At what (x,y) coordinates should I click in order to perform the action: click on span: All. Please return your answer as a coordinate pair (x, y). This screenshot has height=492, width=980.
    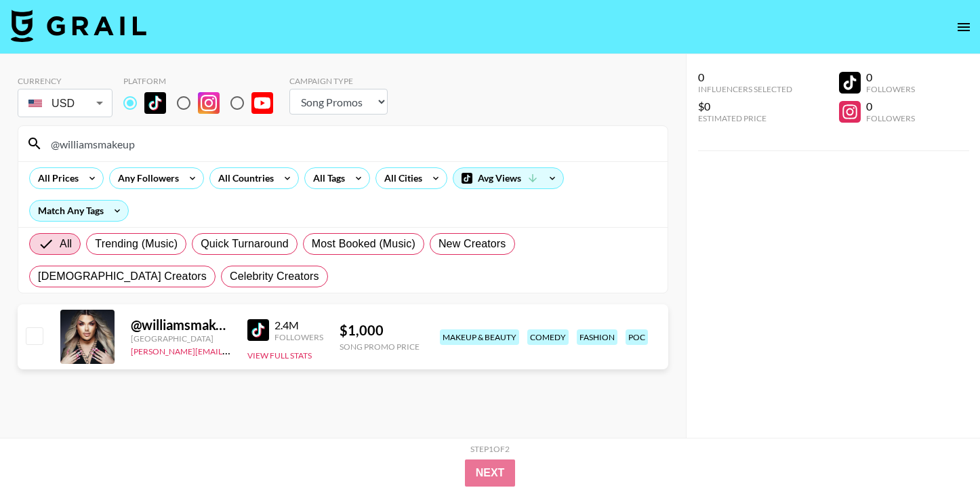
    Looking at the image, I should click on (66, 244).